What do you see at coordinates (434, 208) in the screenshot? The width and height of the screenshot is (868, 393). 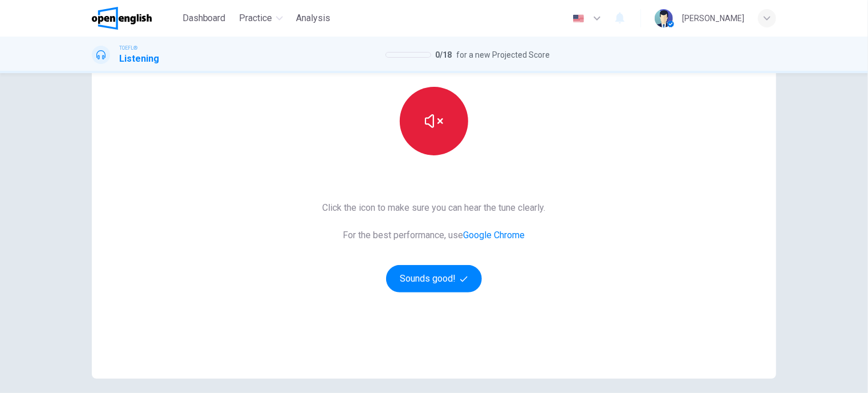 I see `span: Click the icon to make sure you can hear the tune clearly.` at bounding box center [434, 208].